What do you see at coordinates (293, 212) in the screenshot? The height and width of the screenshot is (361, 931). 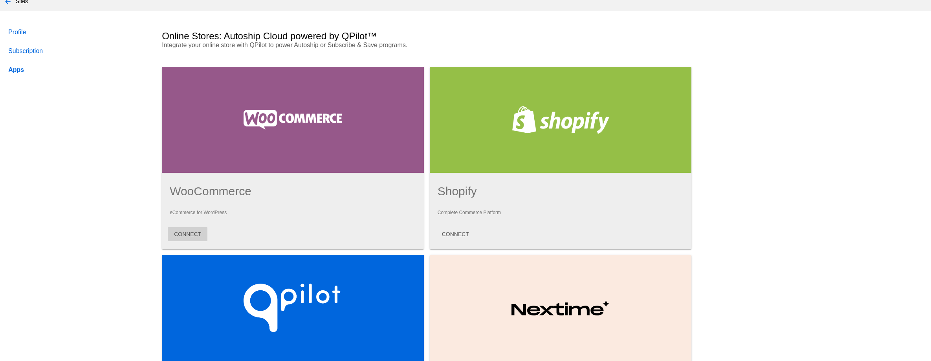 I see `p: eCommerce for WordPress` at bounding box center [293, 212].